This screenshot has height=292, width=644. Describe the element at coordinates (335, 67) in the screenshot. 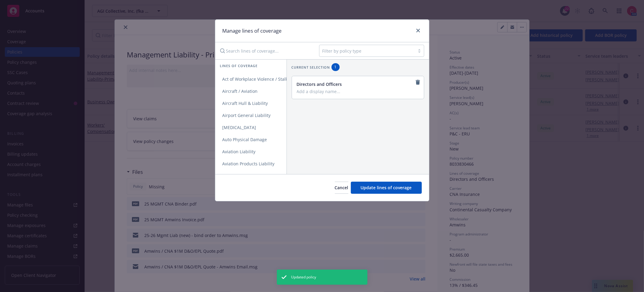

I see `span: 1` at that location.